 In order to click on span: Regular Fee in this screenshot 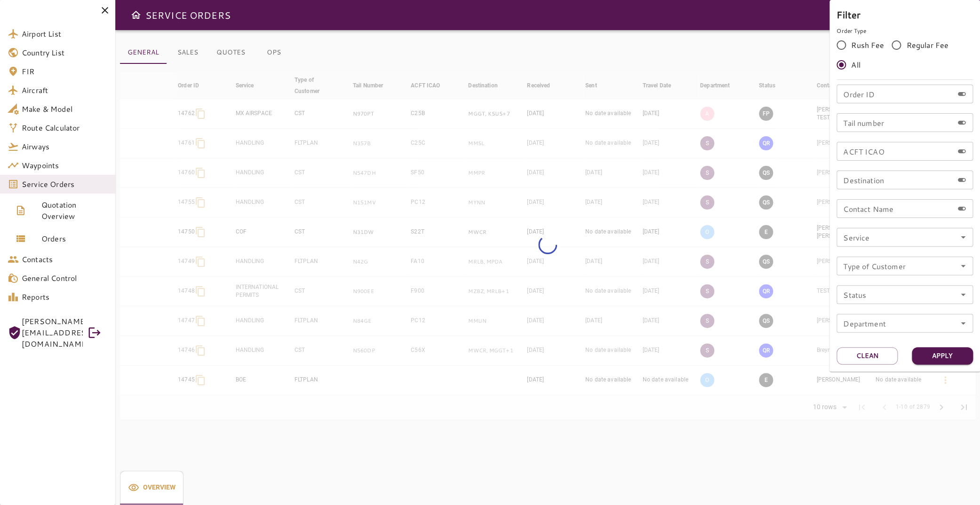, I will do `click(927, 45)`.